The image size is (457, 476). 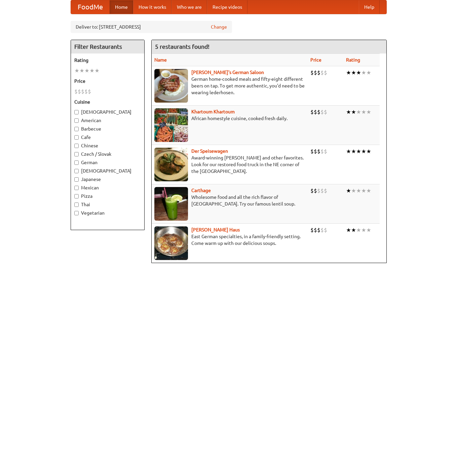 What do you see at coordinates (108, 163) in the screenshot?
I see `label: German` at bounding box center [108, 163].